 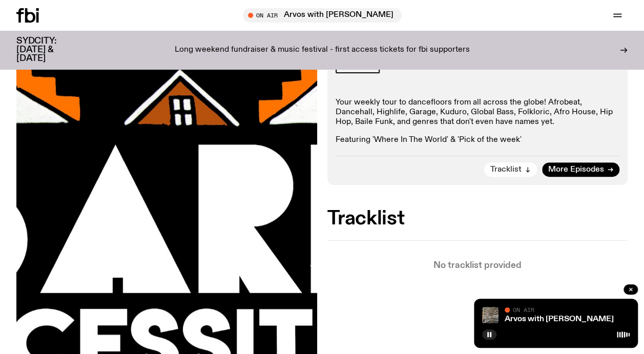 I want to click on p: Long weekend fundraiser & music festival - first access tickets for fbi supporters, so click(x=322, y=50).